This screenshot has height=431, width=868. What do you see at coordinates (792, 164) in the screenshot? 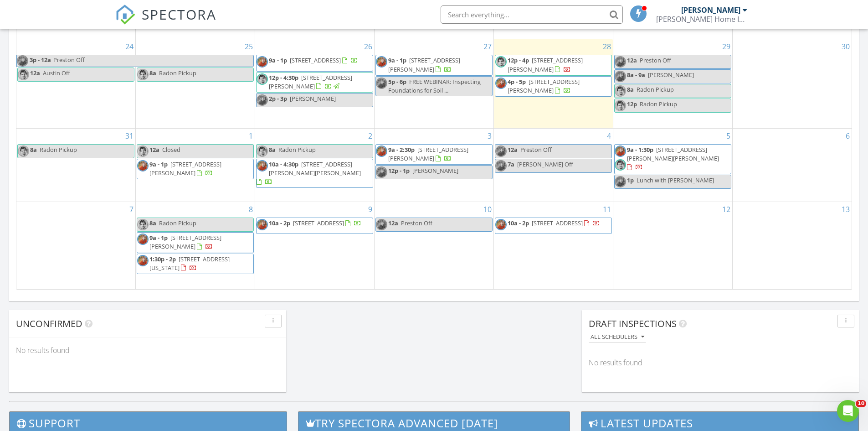
I see `td: Go to September 6, 2025` at bounding box center [792, 164].